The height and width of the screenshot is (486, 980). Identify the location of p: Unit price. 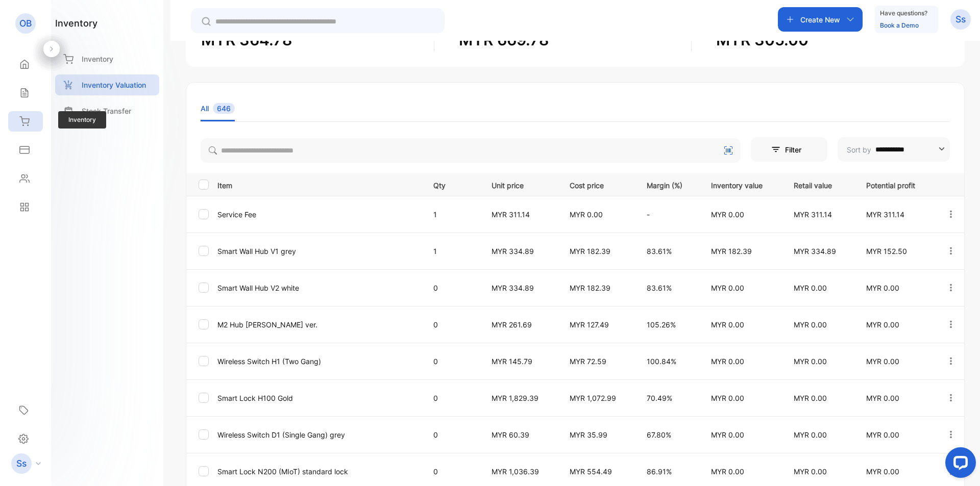
(520, 184).